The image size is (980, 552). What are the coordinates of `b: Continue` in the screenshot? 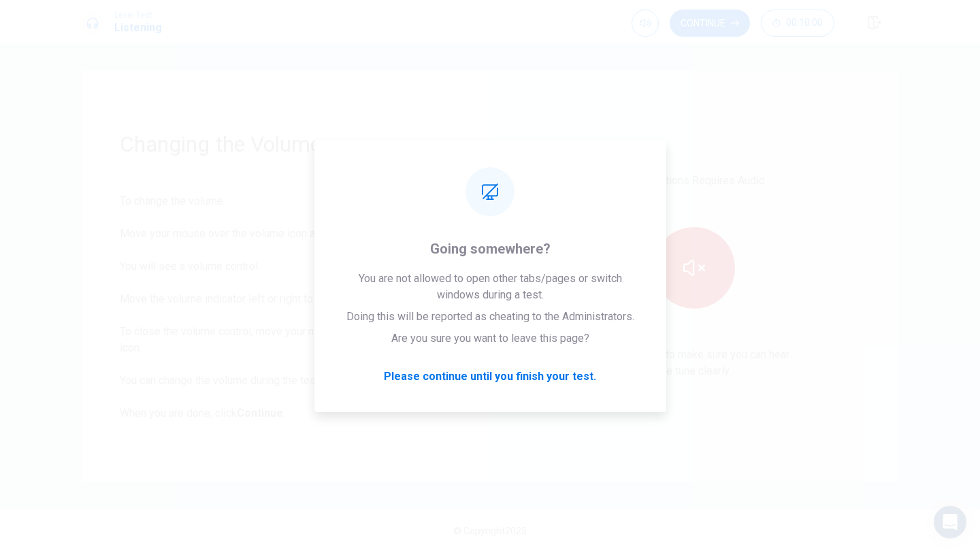 It's located at (260, 413).